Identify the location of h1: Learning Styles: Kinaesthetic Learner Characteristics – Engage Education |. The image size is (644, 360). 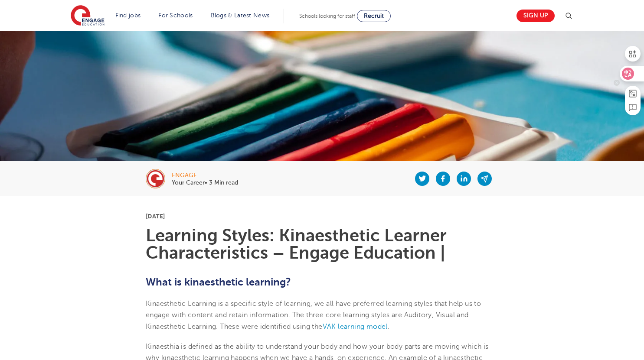
(322, 244).